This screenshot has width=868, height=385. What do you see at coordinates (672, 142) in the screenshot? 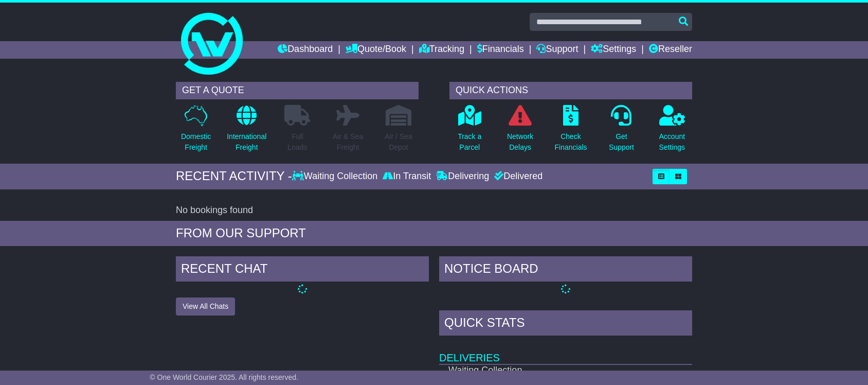
I see `p: Account Settings` at bounding box center [672, 142].